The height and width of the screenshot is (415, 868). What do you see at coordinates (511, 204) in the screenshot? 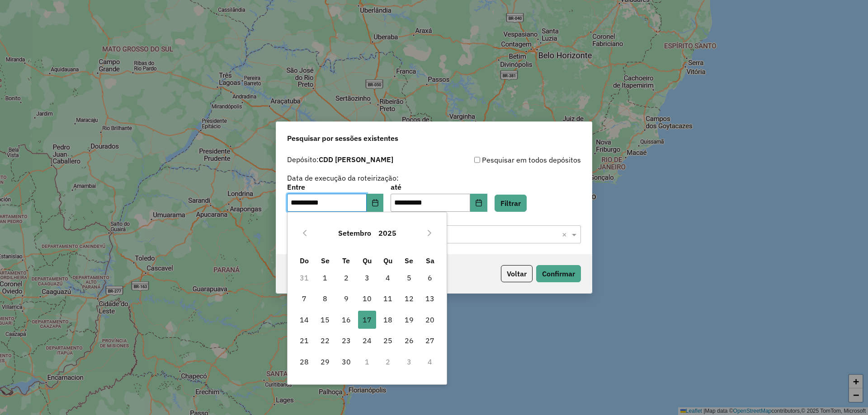
I see `button: Filtrar` at bounding box center [511, 204].